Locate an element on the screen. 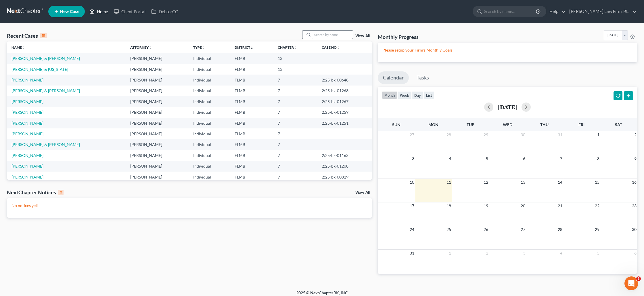  span: 20 is located at coordinates (523, 206).